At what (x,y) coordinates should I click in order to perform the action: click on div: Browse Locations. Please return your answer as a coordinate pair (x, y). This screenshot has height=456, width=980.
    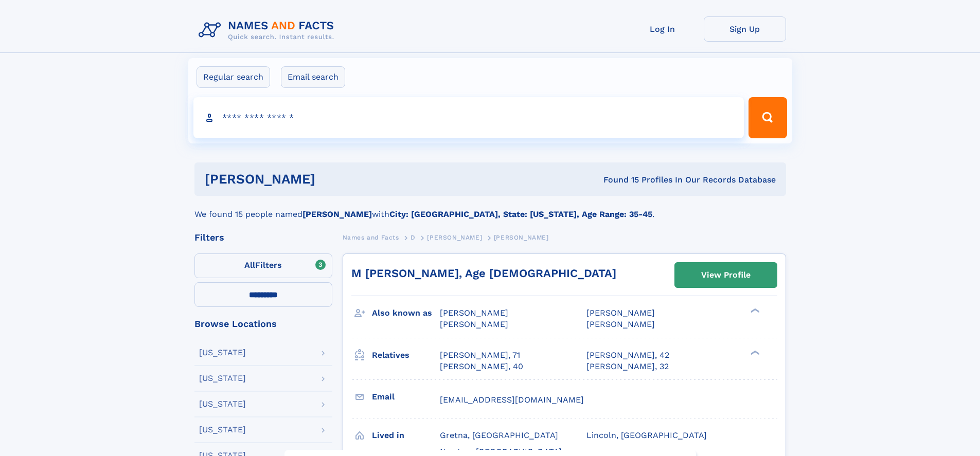
    Looking at the image, I should click on (264, 324).